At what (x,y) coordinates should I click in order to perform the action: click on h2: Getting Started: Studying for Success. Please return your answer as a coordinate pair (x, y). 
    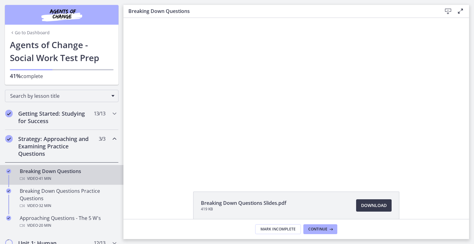
    Looking at the image, I should click on (56, 117).